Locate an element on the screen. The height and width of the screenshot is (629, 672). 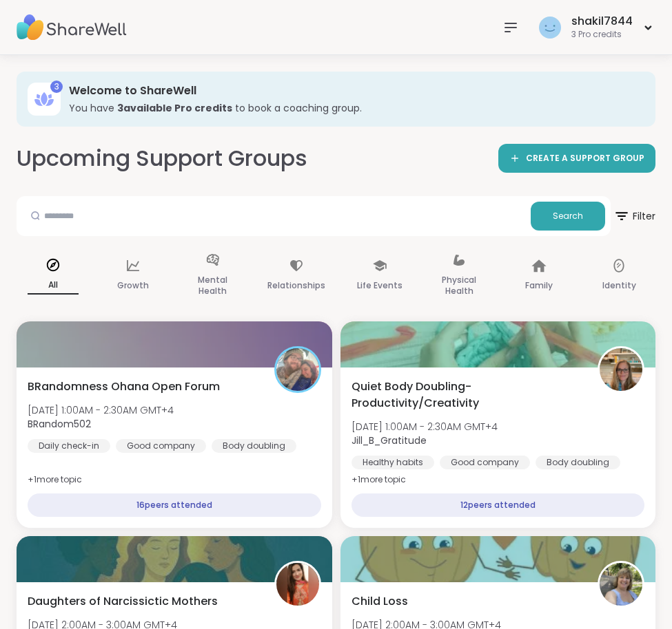
button: Filter is located at coordinates (634, 217).